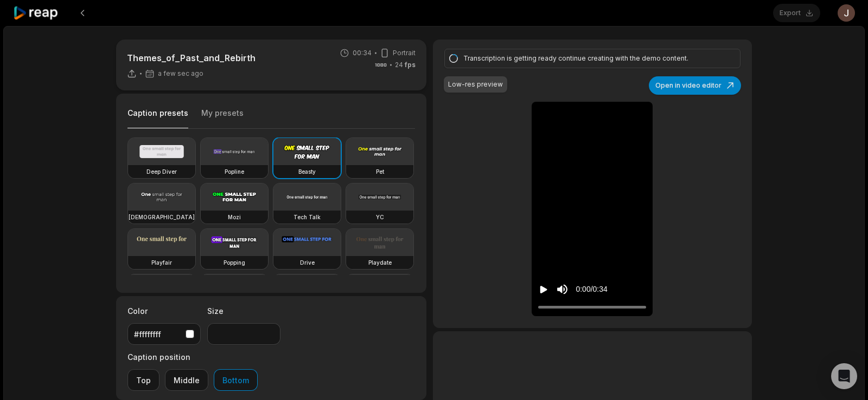 This screenshot has width=868, height=400. Describe the element at coordinates (162, 263) in the screenshot. I see `h3: Playfair` at that location.